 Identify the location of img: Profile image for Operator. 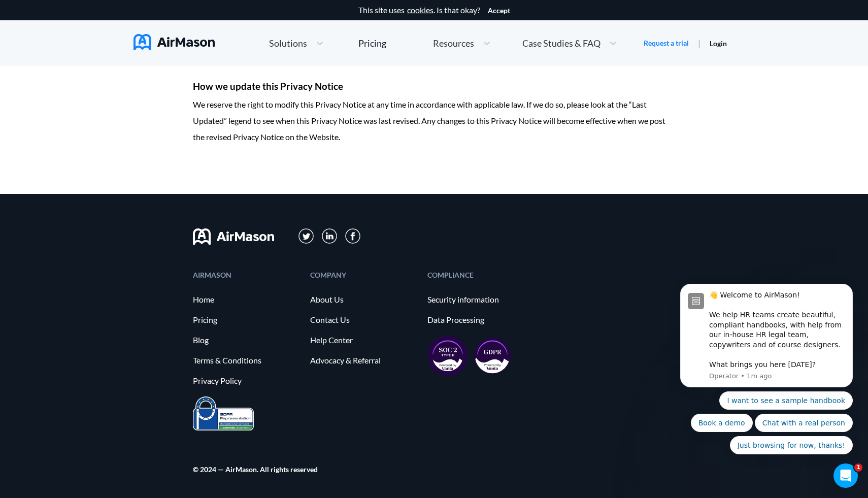
(31, 95).